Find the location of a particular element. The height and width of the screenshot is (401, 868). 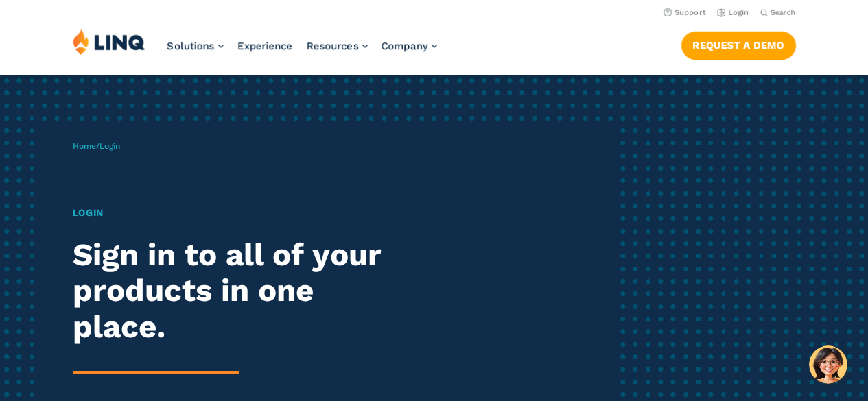

a: Home is located at coordinates (84, 146).